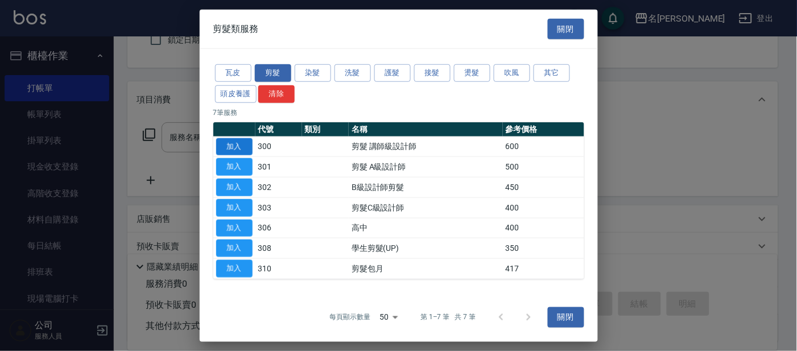 Image resolution: width=797 pixels, height=351 pixels. I want to click on p: 每頁顯示數量, so click(350, 317).